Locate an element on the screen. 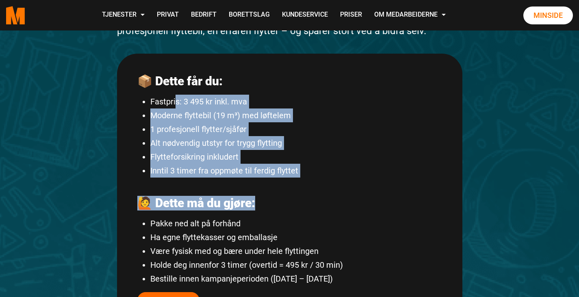 This screenshot has height=297, width=579. a: Om Medarbeiderne is located at coordinates (410, 15).